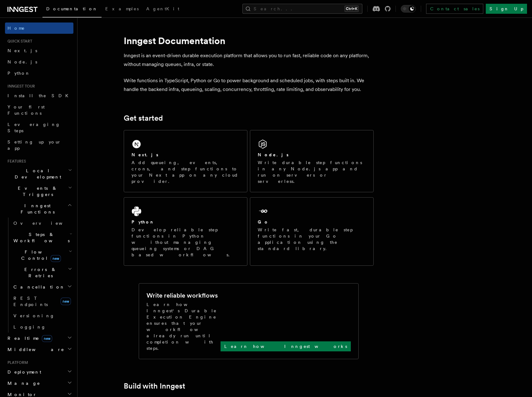 The image size is (532, 397). I want to click on span: Python, so click(19, 73).